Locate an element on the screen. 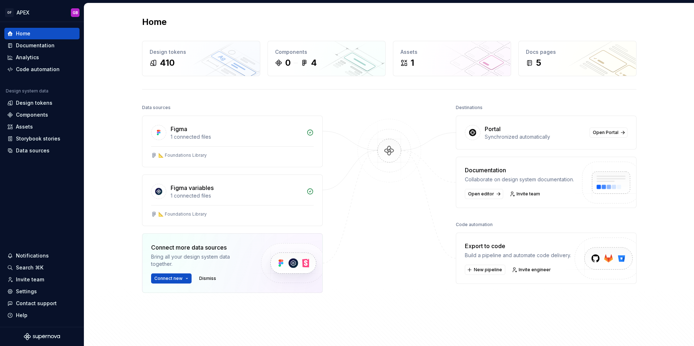 The image size is (694, 346). div: 1 is located at coordinates (412, 63).